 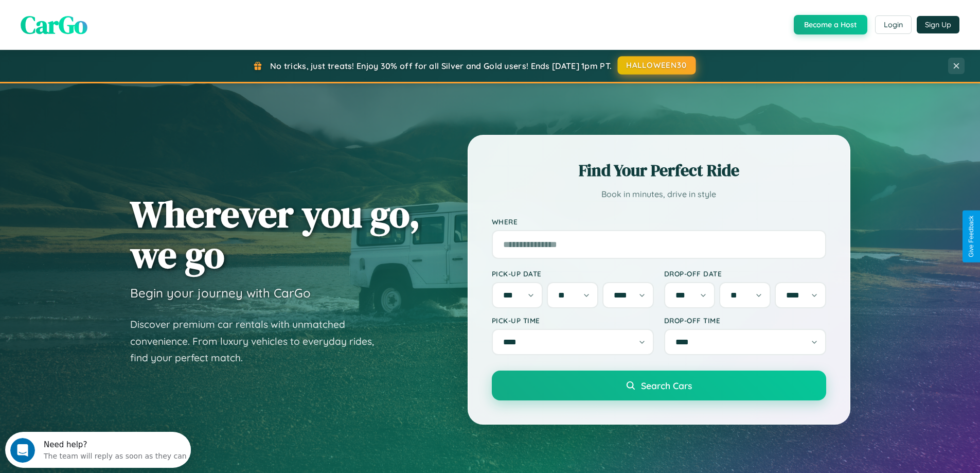 What do you see at coordinates (573, 321) in the screenshot?
I see `label: Pick-up Time` at bounding box center [573, 321].